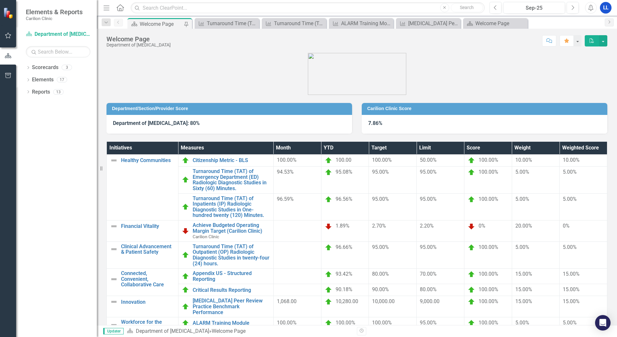 Image resolution: width=617 pixels, height=337 pixels. What do you see at coordinates (113, 331) in the screenshot?
I see `span: Updater` at bounding box center [113, 331].